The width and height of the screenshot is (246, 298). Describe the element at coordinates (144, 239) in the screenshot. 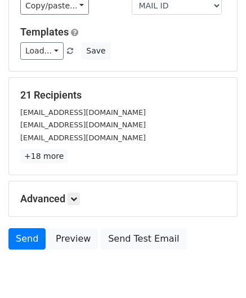

I see `a: Send Test Email` at that location.